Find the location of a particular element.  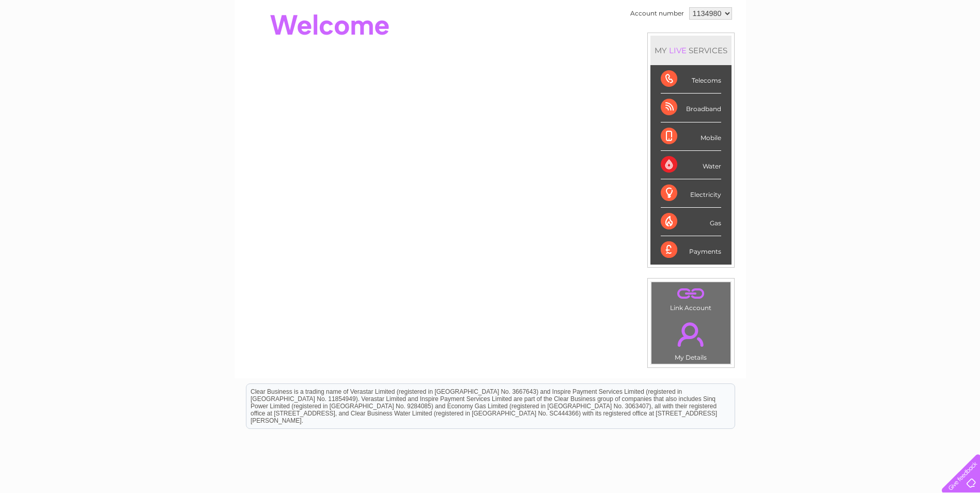

div: Gas is located at coordinates (691, 222).